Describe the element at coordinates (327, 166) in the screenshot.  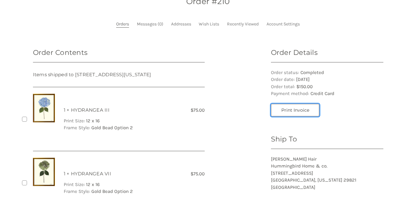
I see `li: Hummingbird Home & co.` at that location.